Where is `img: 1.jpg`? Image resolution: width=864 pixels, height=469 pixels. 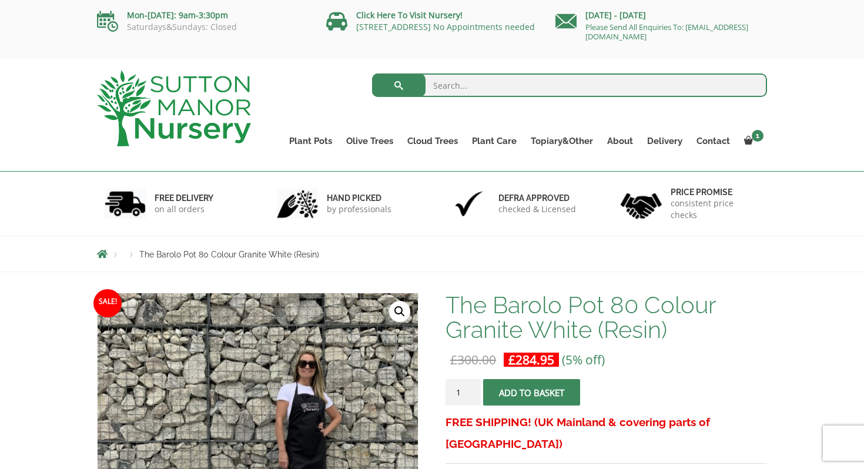 img: 1.jpg is located at coordinates (125, 203).